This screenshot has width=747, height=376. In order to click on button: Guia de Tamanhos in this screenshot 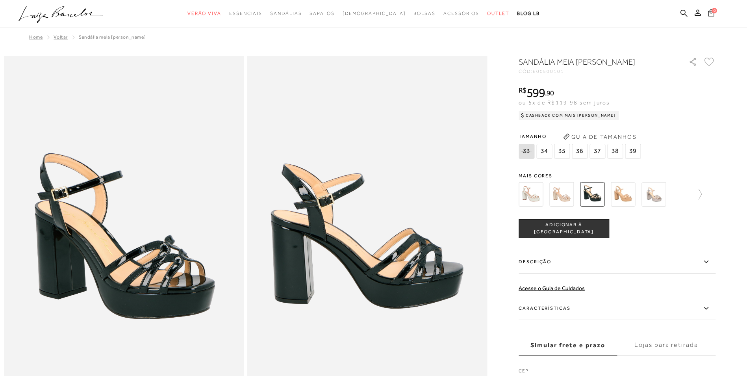, I will do `click(600, 137)`.